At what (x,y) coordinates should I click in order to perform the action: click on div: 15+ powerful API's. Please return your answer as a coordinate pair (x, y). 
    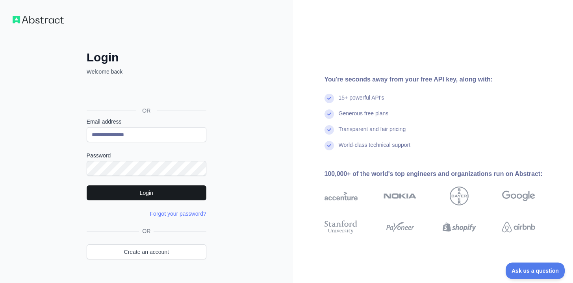
    Looking at the image, I should click on (361, 102).